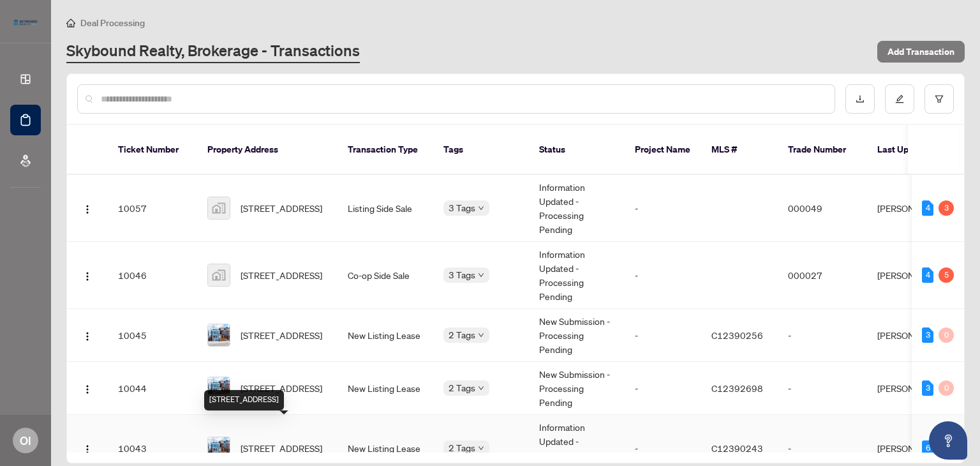  Describe the element at coordinates (927, 448) in the screenshot. I see `div: 6` at that location.